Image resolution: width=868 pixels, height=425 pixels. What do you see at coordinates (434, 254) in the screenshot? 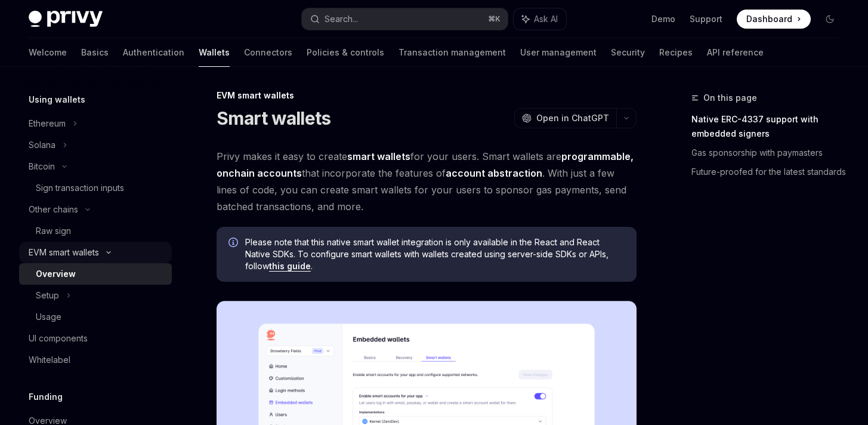
I see `span: Please note that this native smart wallet integration is only available in the React and React Na...` at bounding box center [434, 254].